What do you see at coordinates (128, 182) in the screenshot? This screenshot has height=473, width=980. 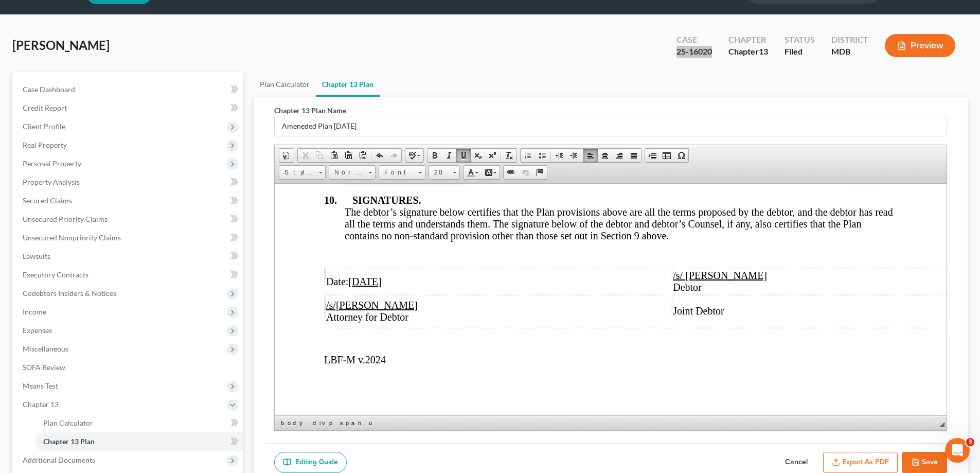 I see `a: Property Analysis` at bounding box center [128, 182].